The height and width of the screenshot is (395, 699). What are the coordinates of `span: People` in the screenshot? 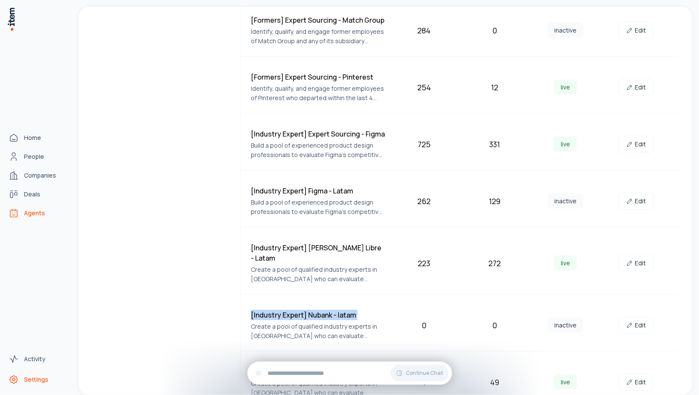 It's located at (34, 157).